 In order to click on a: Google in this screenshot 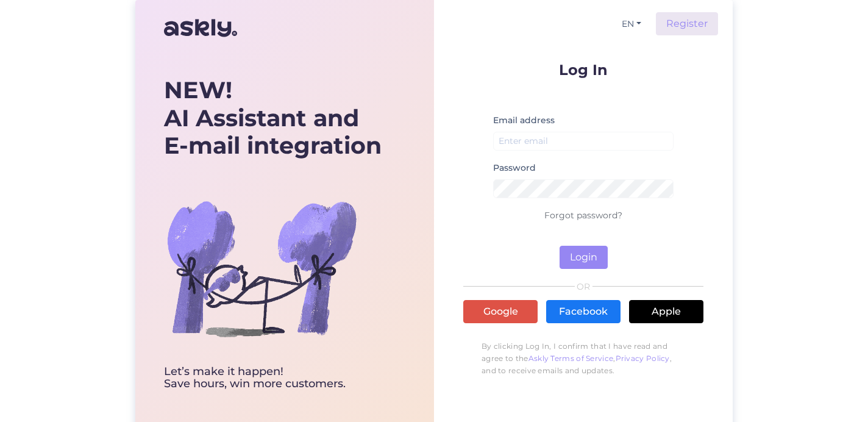, I will do `click(501, 312)`.